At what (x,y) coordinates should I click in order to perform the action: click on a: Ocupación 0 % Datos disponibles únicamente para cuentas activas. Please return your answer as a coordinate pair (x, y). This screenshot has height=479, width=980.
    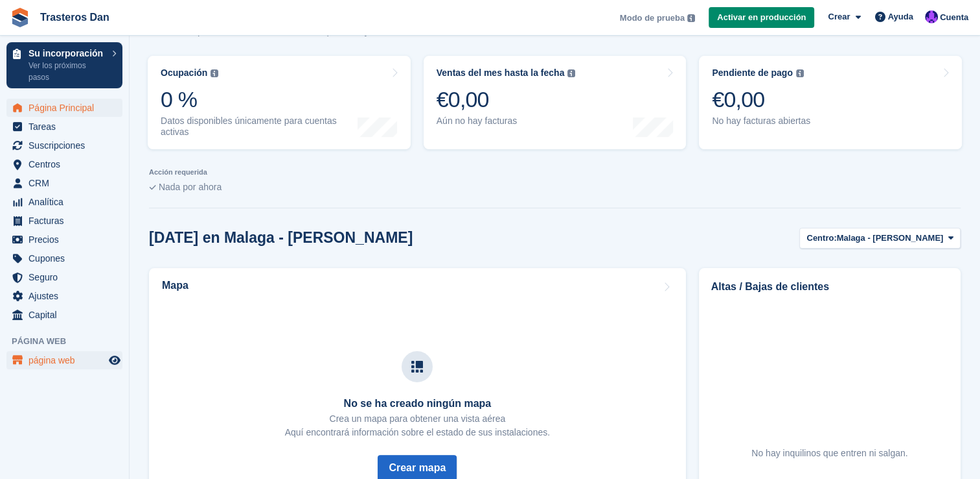
    Looking at the image, I should click on (279, 102).